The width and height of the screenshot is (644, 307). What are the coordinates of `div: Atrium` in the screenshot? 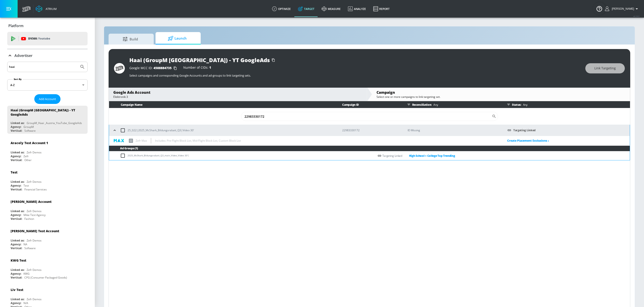 It's located at (50, 9).